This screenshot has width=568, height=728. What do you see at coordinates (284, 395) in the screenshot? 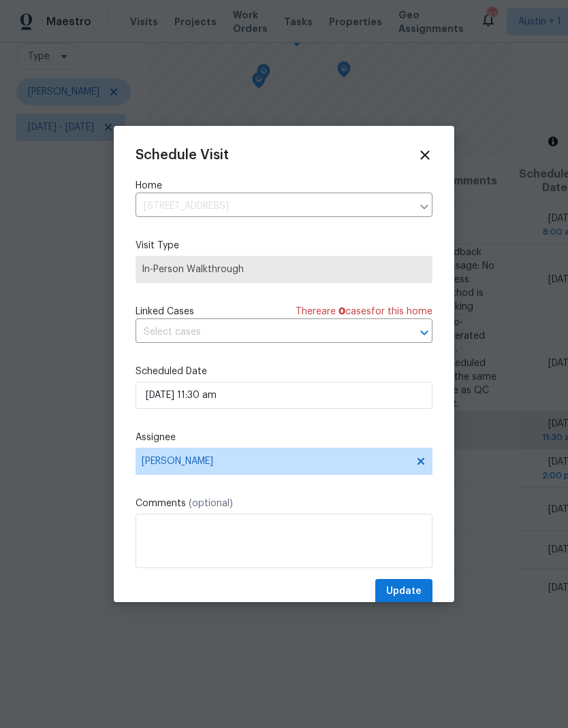
I see `input: M/D/YYYY` at bounding box center [284, 395].